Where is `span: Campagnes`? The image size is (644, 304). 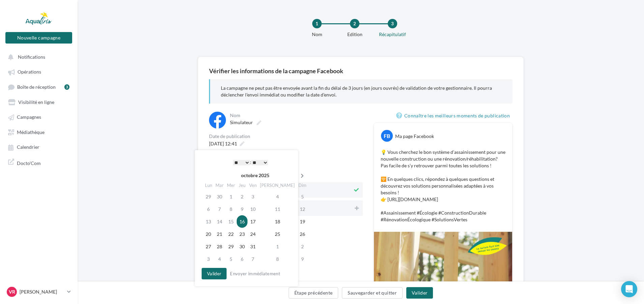 span: Campagnes is located at coordinates (29, 117).